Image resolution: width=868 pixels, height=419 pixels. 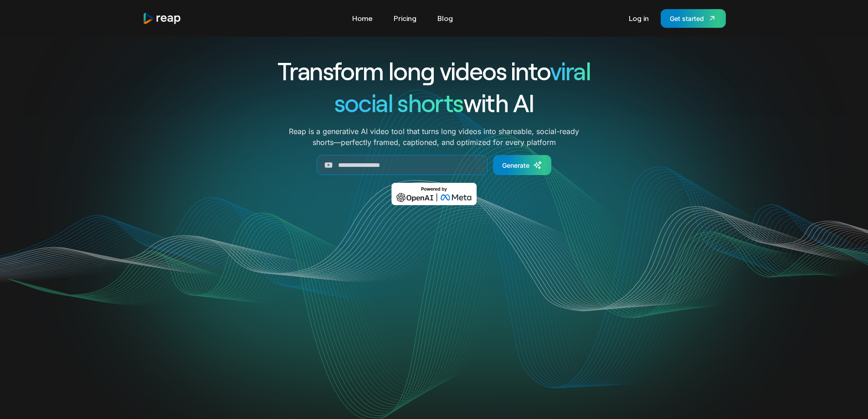 What do you see at coordinates (434, 71) in the screenshot?
I see `h1: Transform long videos into` at bounding box center [434, 71].